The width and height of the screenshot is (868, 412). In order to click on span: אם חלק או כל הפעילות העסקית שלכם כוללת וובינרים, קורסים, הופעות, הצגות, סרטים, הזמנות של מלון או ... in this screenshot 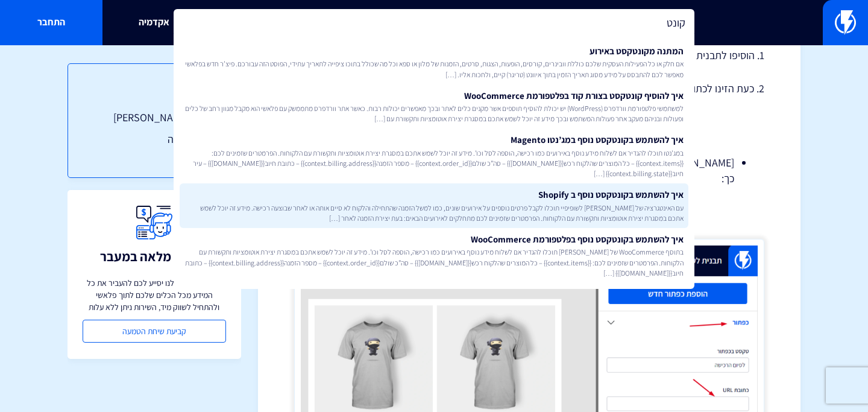, I will do `click(434, 69)`.